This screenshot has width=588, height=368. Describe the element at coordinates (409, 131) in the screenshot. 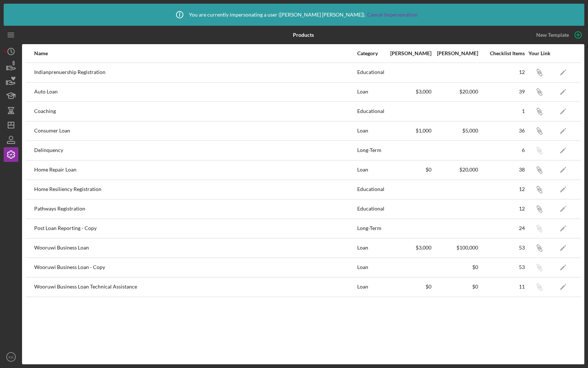

I see `div: $1,000` at that location.